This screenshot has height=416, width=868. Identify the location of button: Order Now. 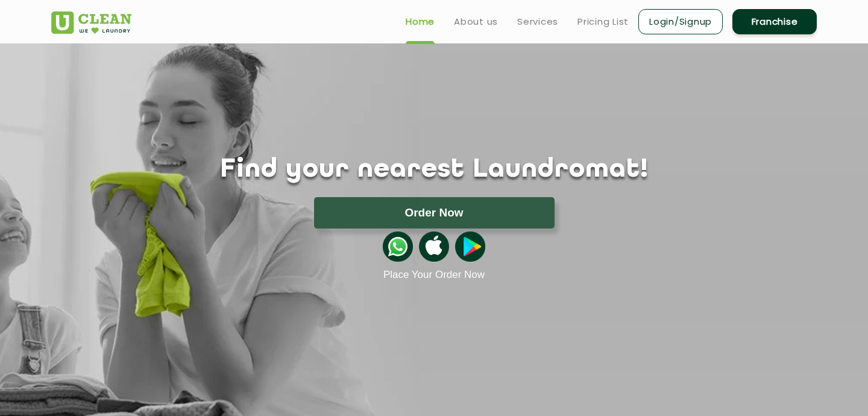
(434, 213).